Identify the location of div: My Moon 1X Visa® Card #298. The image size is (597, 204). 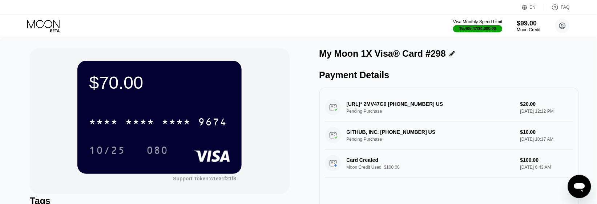
(383, 53).